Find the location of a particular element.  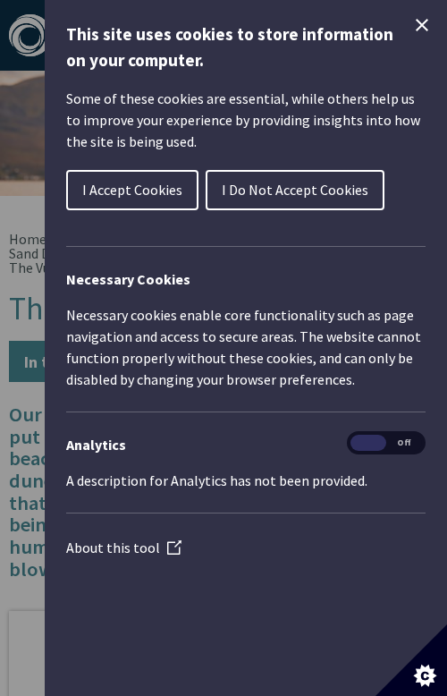

button: I Accept Cookies is located at coordinates (132, 190).